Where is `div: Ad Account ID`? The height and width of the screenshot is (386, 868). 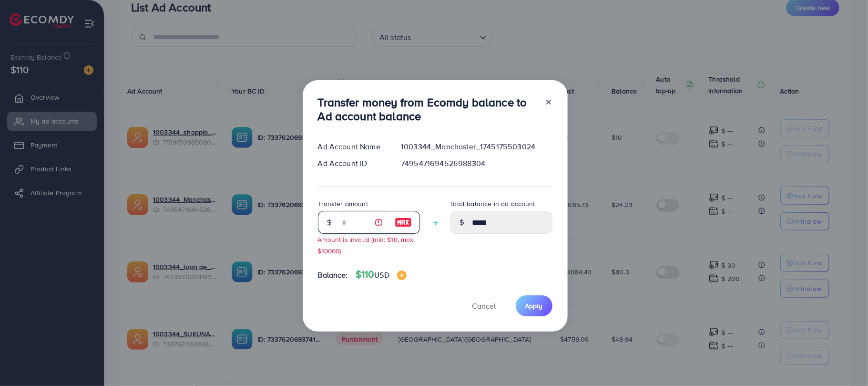 div: Ad Account ID is located at coordinates (352, 163).